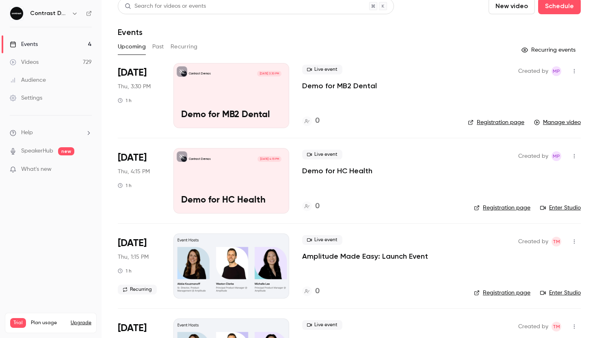 Image resolution: width=597 pixels, height=338 pixels. Describe the element at coordinates (134, 171) in the screenshot. I see `span: Thu, 4:15 PM` at that location.